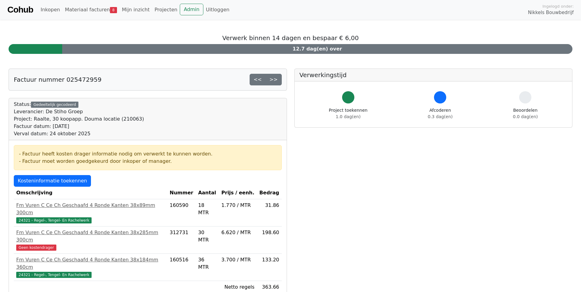 Image resolution: width=581 pixels, height=292 pixels. Describe the element at coordinates (91, 10) in the screenshot. I see `a: Materiaal facturen8` at that location.